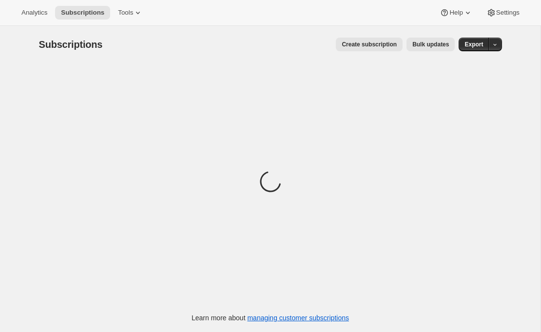 The image size is (541, 332). Describe the element at coordinates (369, 44) in the screenshot. I see `span: Create subscription` at that location.